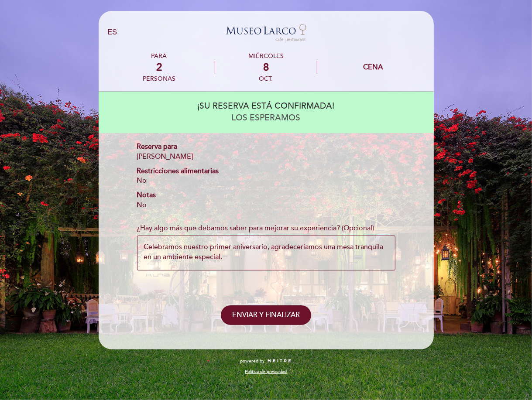 This screenshot has height=400, width=532. What do you see at coordinates (159, 78) in the screenshot?
I see `div: personas` at bounding box center [159, 78].